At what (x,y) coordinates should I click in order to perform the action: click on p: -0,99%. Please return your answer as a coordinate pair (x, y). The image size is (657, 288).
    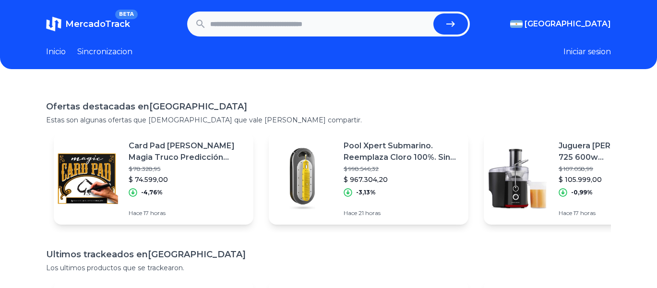
    Looking at the image, I should click on (582, 193).